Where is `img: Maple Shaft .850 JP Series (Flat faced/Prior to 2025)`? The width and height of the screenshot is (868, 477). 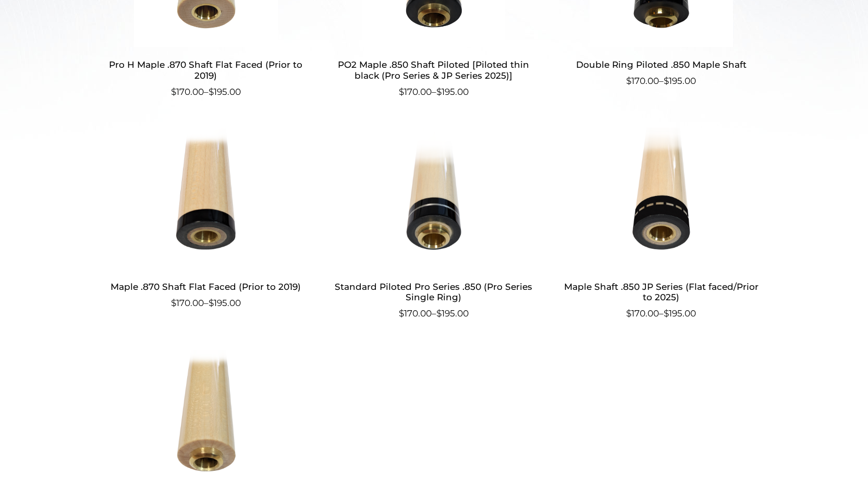
img: Maple Shaft .850 JP Series (Flat faced/Prior to 2025) is located at coordinates (661, 198).